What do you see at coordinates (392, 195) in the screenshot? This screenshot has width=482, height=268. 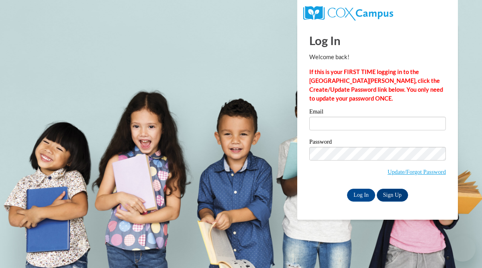 I see `a: Sign Up` at bounding box center [392, 195].